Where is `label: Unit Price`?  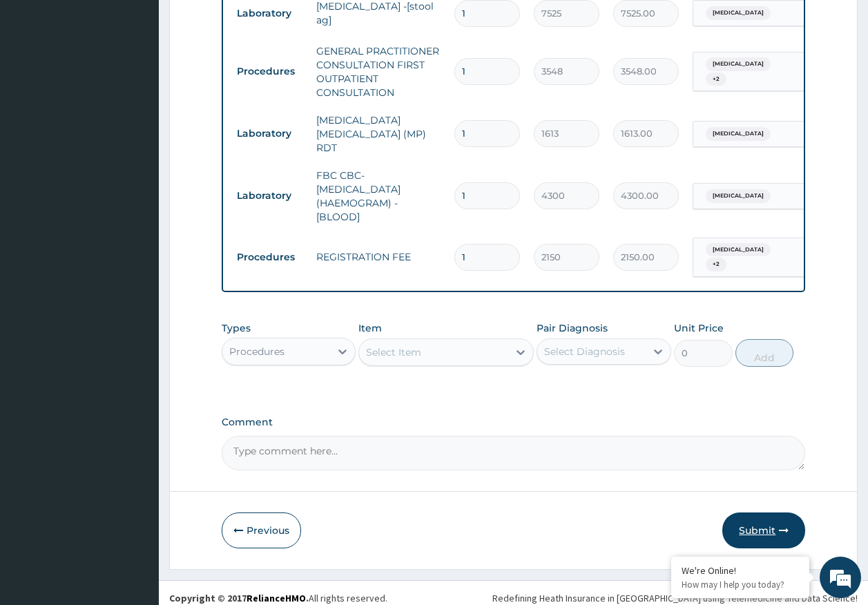
label: Unit Price is located at coordinates (699, 328).